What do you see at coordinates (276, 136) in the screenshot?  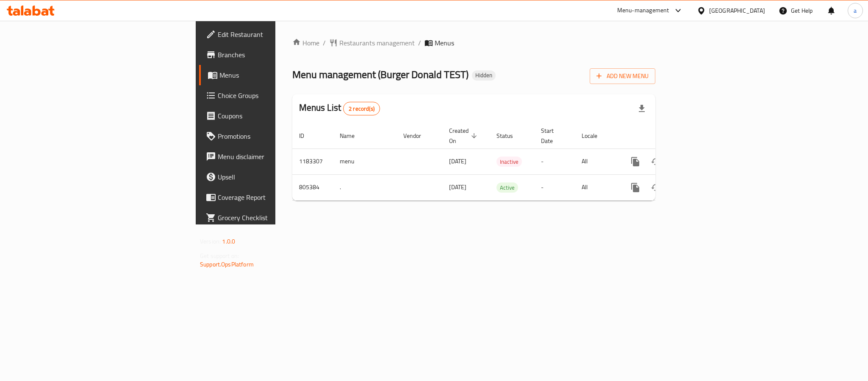 I see `span: Promotions` at bounding box center [276, 136].